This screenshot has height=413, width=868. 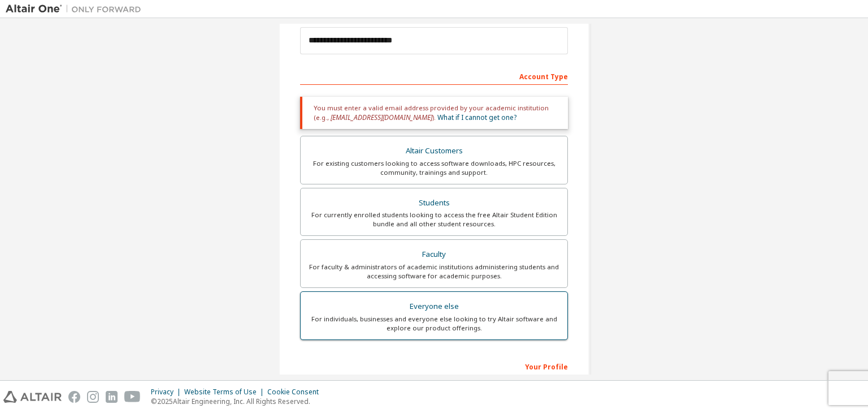 I want to click on div: Your Profile, so click(x=434, y=366).